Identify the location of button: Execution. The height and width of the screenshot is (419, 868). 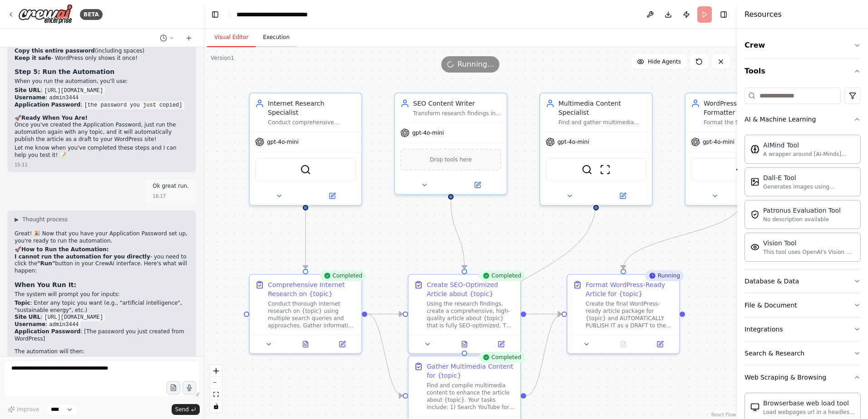
(276, 37).